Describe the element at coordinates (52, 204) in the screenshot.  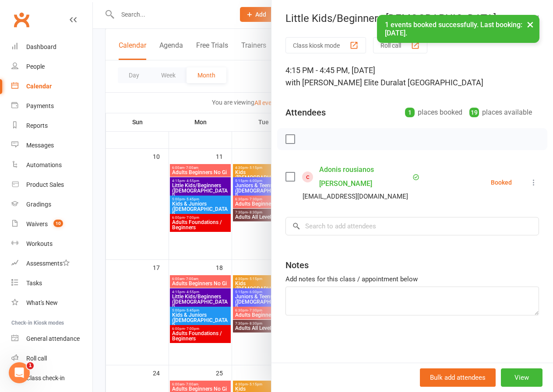
I see `a: Gradings` at that location.